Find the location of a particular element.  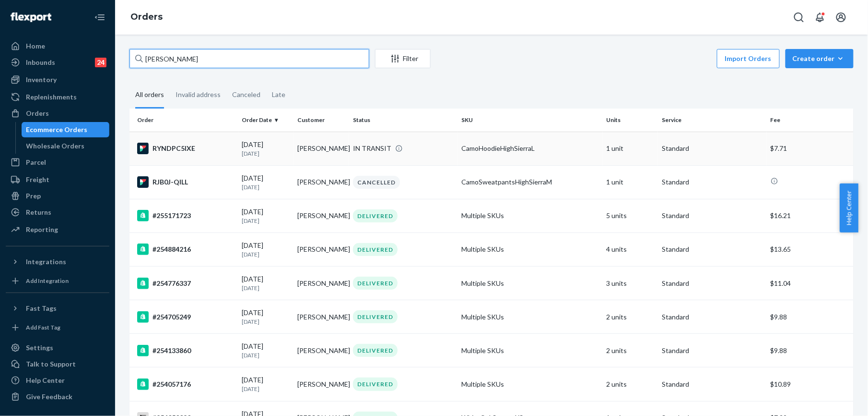

td: $16.21 is located at coordinates (810, 216).